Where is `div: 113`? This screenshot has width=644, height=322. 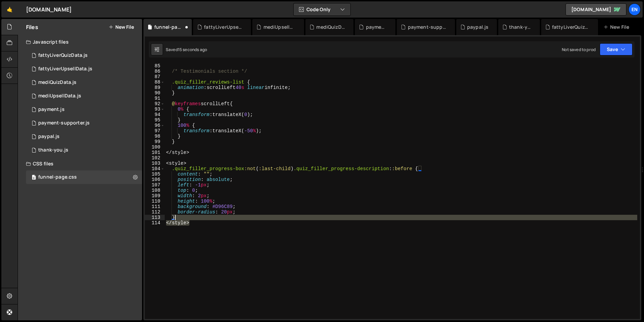 div: 113 is located at coordinates (154, 217).